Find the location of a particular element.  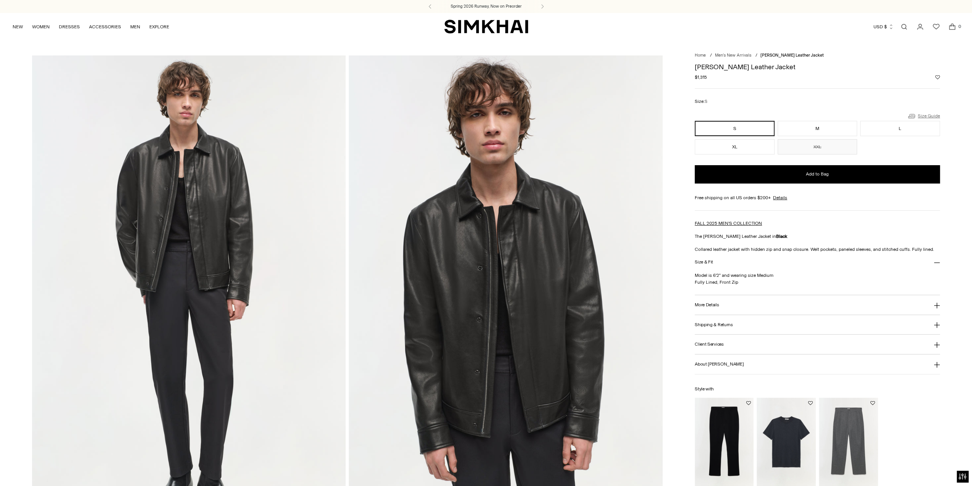

h3: More Details is located at coordinates (707, 304).